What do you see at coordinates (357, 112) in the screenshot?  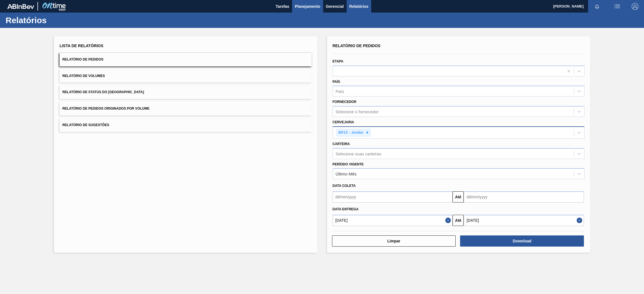 I see `div: Selecione o fornecedor` at bounding box center [357, 112].